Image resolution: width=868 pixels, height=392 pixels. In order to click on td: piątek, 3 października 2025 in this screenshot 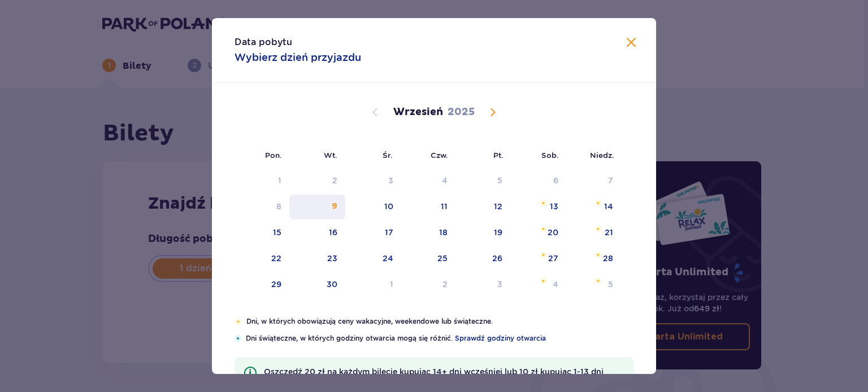, I will do `click(483, 285)`.